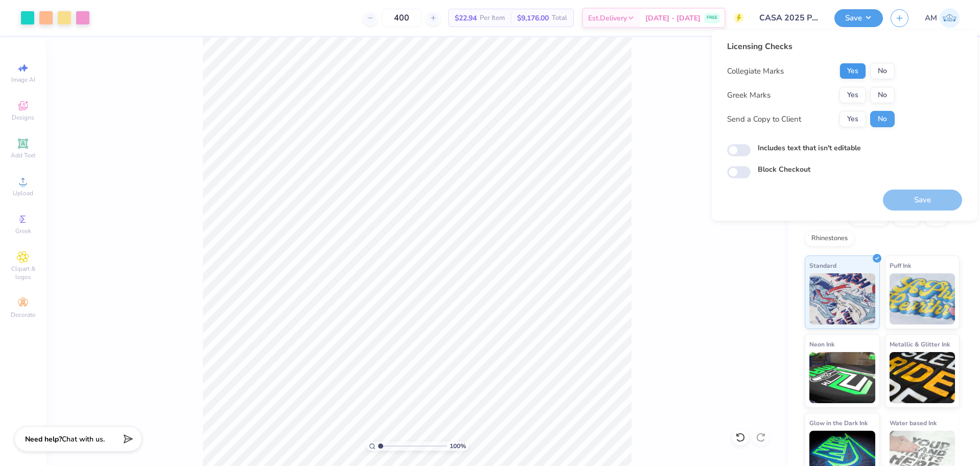 The height and width of the screenshot is (466, 980). What do you see at coordinates (559, 18) in the screenshot?
I see `span: Total` at bounding box center [559, 18].